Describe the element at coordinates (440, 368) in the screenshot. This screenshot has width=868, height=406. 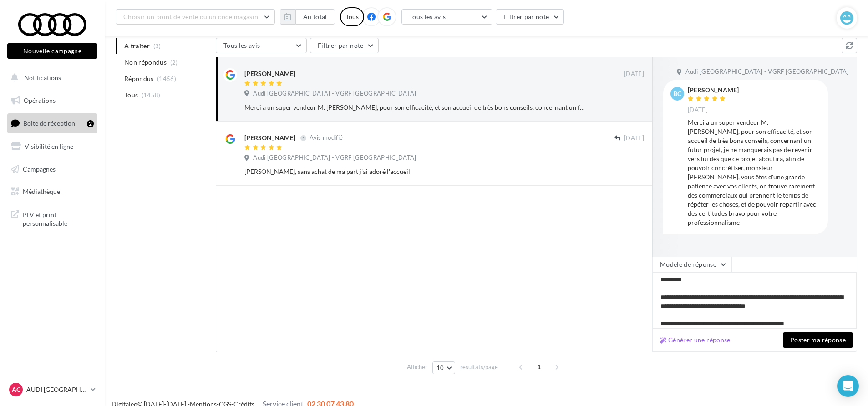
I see `span: 10` at that location.